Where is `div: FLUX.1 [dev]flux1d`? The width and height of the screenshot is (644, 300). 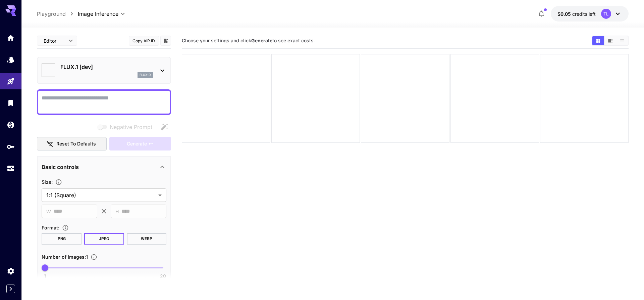 div: FLUX.1 [dev]flux1d is located at coordinates (104, 70).